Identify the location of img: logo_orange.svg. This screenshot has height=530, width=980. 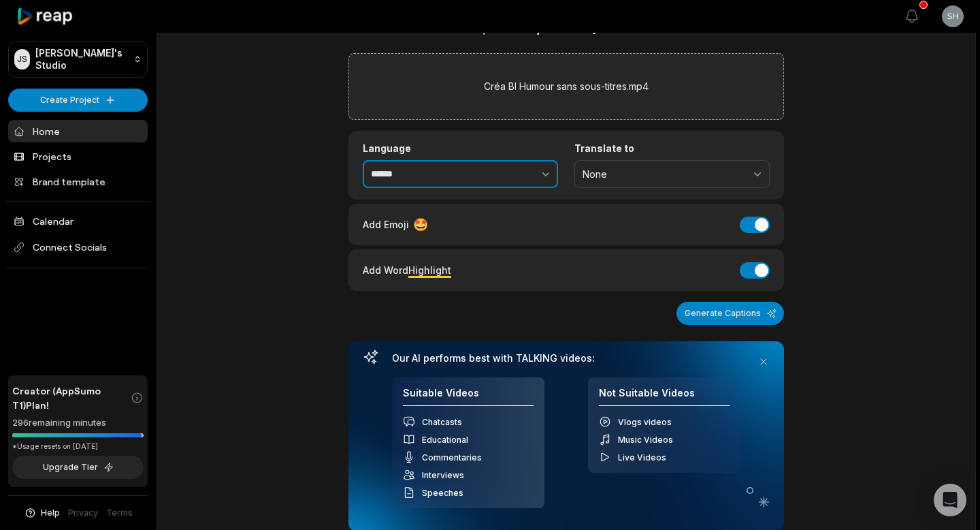
(28, 28).